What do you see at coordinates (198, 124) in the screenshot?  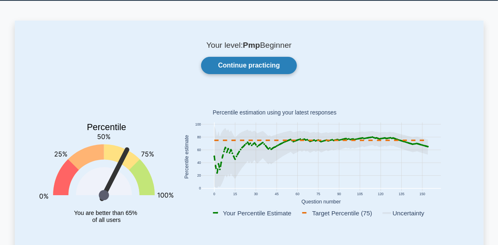 I see `text: 100` at bounding box center [198, 124].